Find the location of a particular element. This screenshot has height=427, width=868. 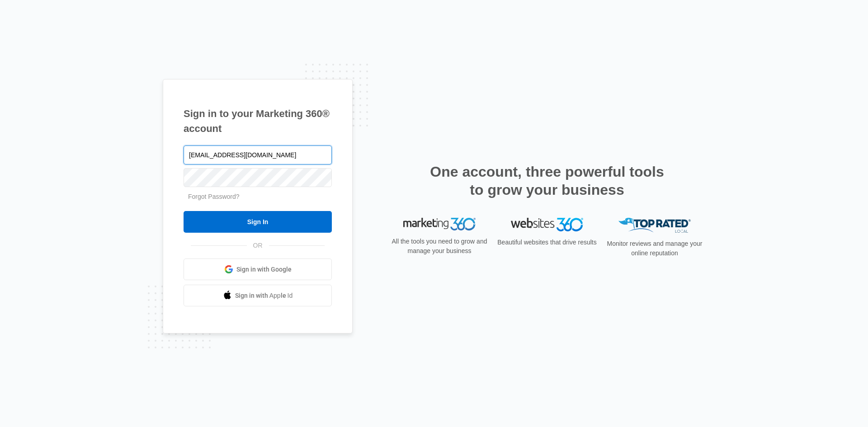

input: Sign In is located at coordinates (258, 222).